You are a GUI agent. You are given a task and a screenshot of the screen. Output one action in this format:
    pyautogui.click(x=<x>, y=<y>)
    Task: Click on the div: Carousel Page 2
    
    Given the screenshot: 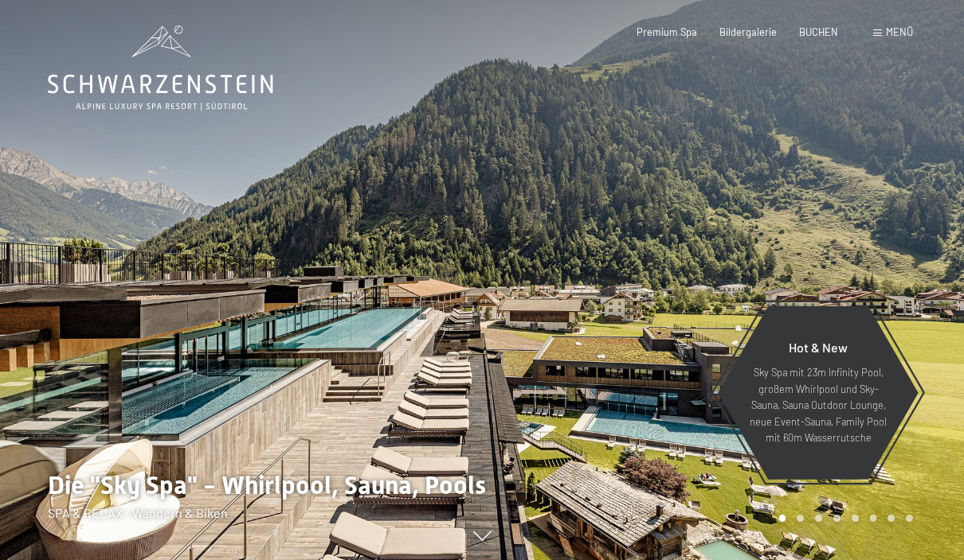 What is the action you would take?
    pyautogui.click(x=800, y=518)
    